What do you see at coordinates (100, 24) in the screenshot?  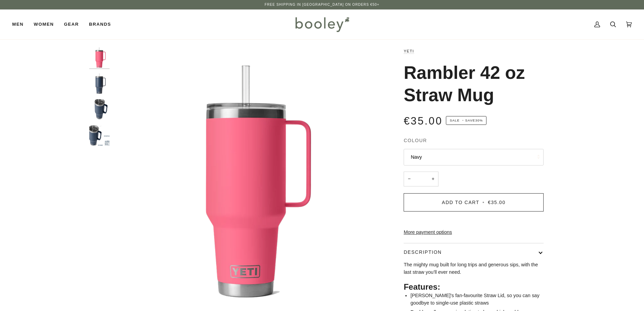 I see `div: Brands` at bounding box center [100, 24].